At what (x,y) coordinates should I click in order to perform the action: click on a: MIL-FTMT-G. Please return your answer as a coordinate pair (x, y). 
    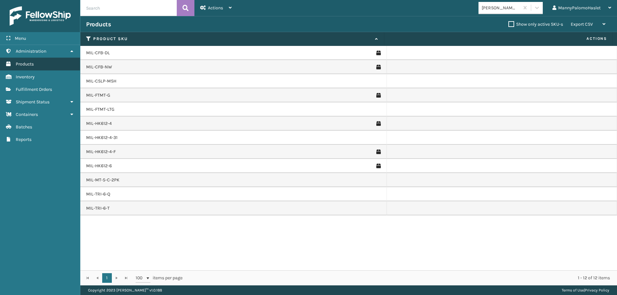
    Looking at the image, I should click on (98, 95).